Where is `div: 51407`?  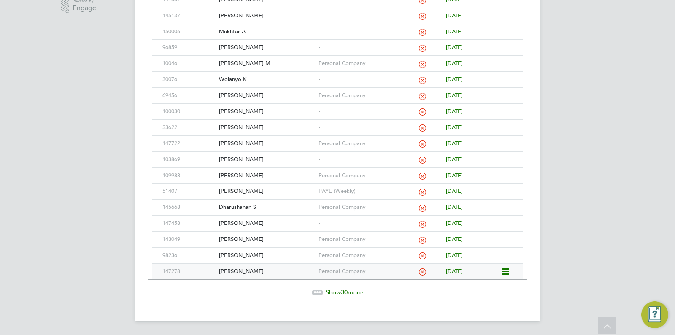 div: 51407 is located at coordinates (188, 191).